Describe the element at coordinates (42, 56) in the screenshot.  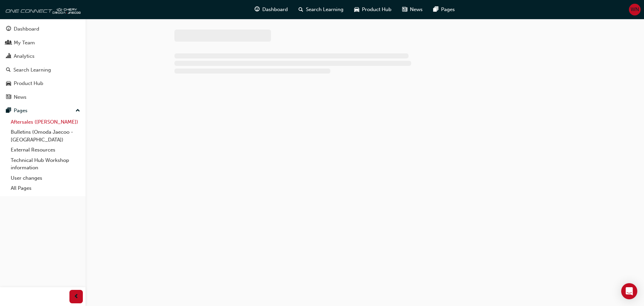
I see `a: Analytics` at that location.